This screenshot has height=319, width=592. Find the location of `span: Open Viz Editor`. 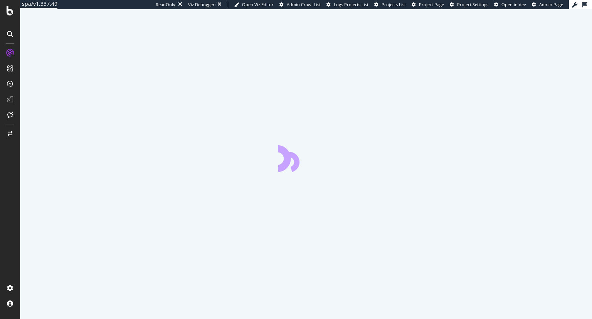

span: Open Viz Editor is located at coordinates (258, 4).